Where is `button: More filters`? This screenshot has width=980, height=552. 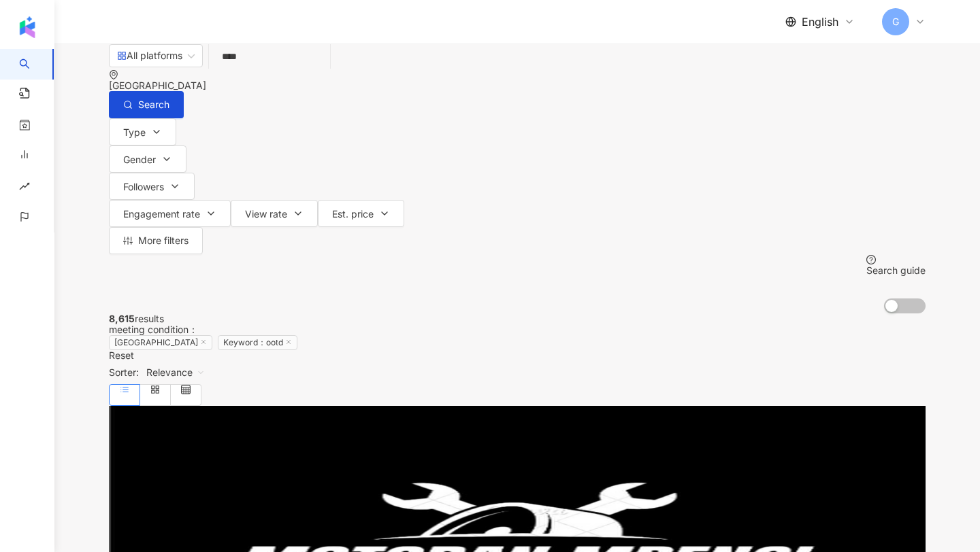 button: More filters is located at coordinates (156, 241).